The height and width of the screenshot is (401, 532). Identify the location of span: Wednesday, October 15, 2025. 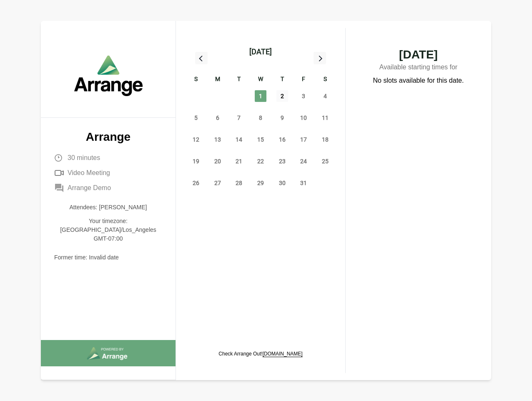
(261, 139).